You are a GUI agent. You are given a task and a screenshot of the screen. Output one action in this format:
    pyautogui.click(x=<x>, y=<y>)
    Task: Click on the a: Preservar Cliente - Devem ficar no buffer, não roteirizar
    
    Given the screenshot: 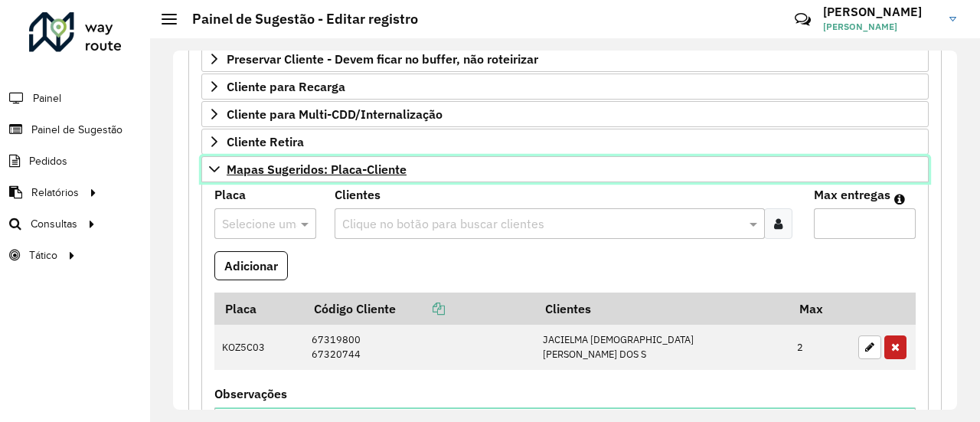 What is the action you would take?
    pyautogui.click(x=565, y=59)
    